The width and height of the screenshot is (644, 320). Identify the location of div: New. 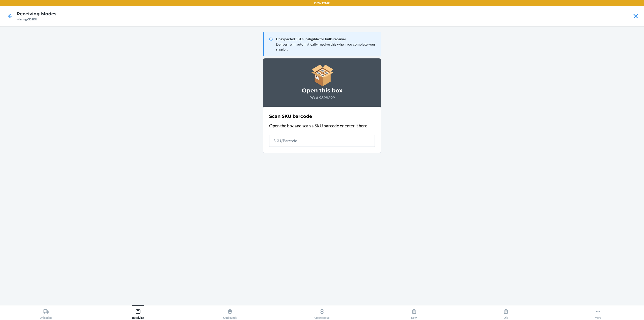
(414, 313).